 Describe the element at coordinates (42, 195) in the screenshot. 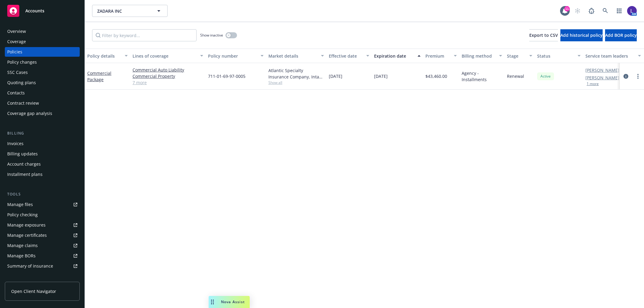

I see `div: Tools` at that location.